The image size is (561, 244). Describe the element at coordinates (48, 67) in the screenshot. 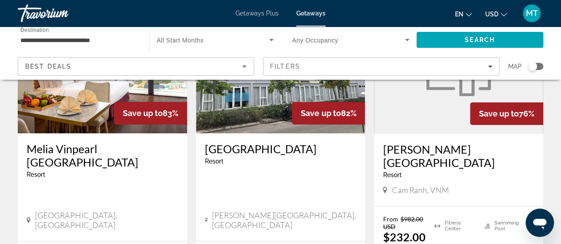

I see `span: Best Deals` at that location.